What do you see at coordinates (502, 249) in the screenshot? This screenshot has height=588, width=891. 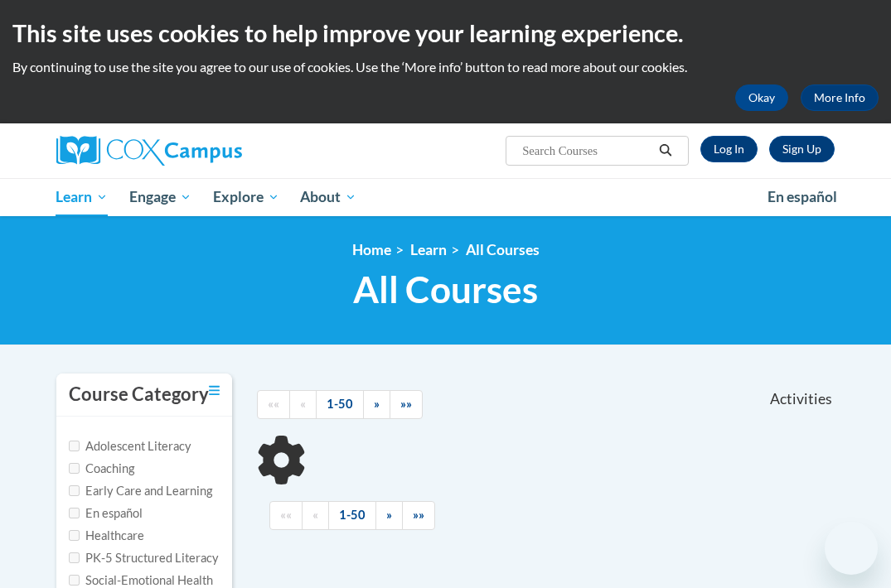 I see `a: All Courses` at bounding box center [502, 249].